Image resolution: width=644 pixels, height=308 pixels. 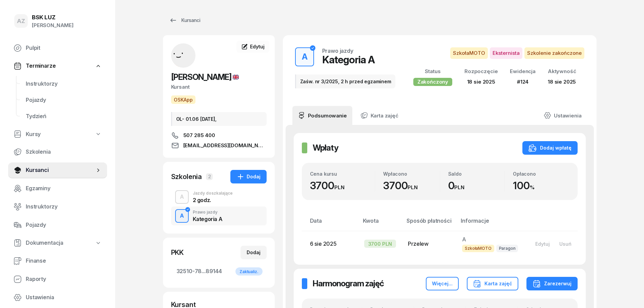 What do you see at coordinates (565, 244) in the screenshot?
I see `button: Usuń` at bounding box center [565, 244].